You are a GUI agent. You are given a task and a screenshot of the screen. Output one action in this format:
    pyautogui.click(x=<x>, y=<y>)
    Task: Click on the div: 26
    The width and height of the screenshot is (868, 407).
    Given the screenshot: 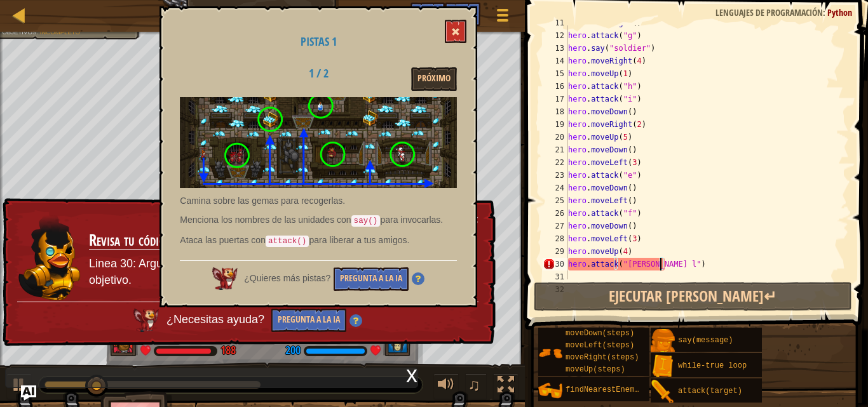 What is the action you would take?
    pyautogui.click(x=555, y=214)
    